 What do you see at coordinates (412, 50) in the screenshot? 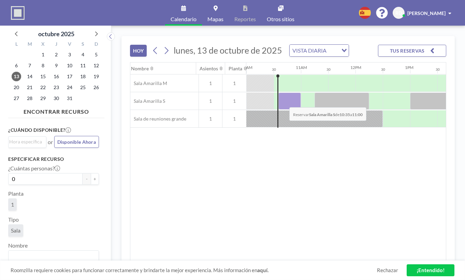
I see `button: TUS RESERVAS` at bounding box center [412, 50].